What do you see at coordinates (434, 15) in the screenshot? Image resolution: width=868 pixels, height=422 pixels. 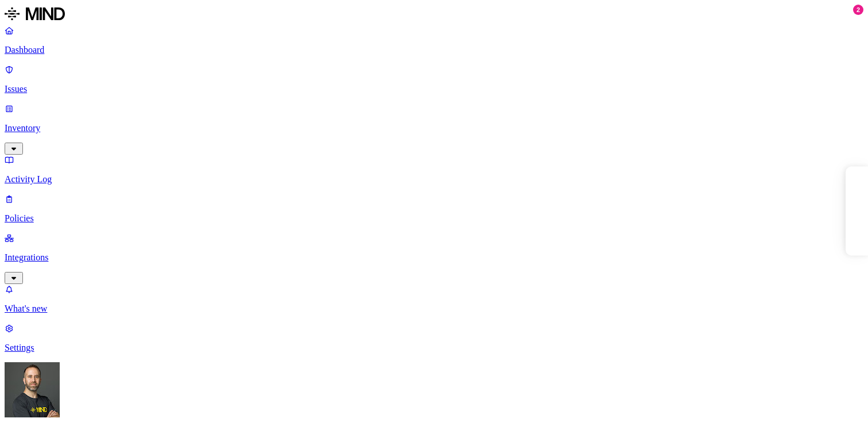 I see `a: MIND` at bounding box center [434, 15].